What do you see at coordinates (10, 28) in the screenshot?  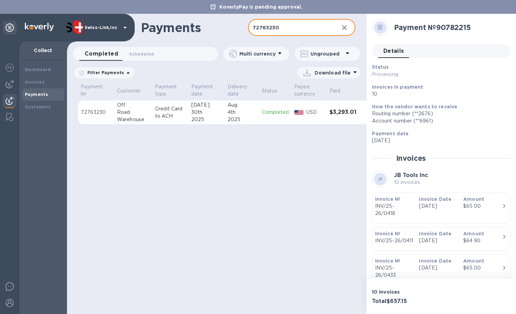 I see `div: Unpin categories` at bounding box center [10, 28].